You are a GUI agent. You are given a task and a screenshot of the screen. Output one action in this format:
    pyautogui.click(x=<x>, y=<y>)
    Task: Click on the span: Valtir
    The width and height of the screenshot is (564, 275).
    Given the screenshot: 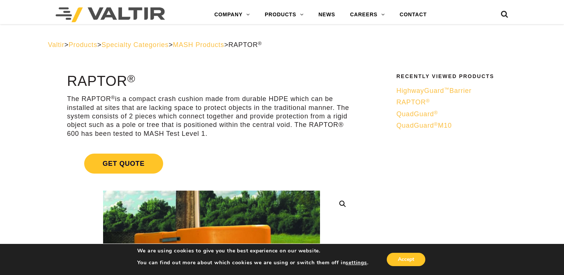 What is the action you would take?
    pyautogui.click(x=56, y=45)
    